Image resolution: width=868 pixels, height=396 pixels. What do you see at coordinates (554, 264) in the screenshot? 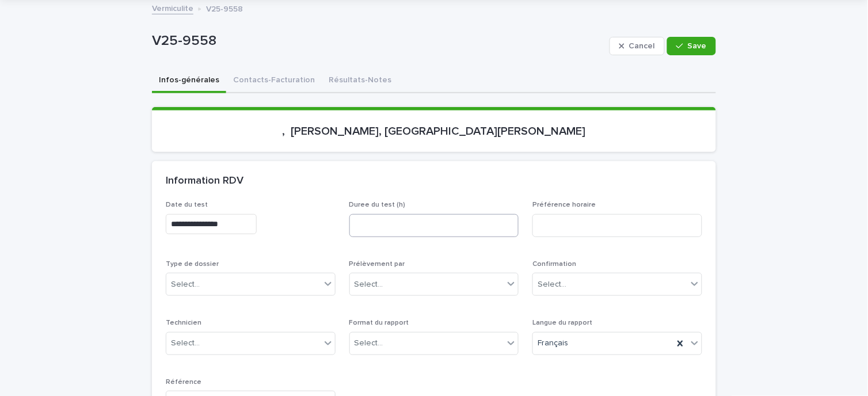
I see `span: Confirmation` at bounding box center [554, 264].